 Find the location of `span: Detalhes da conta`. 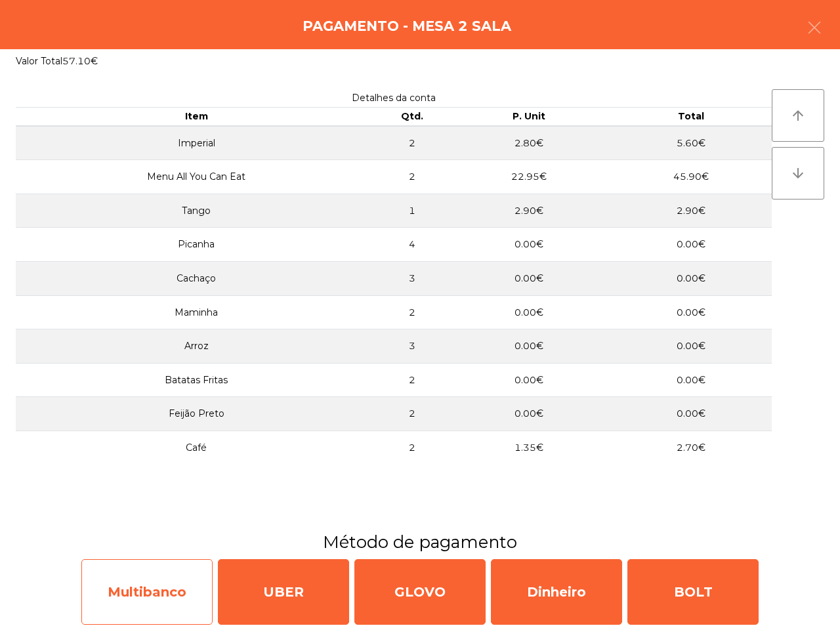

span: Detalhes da conta is located at coordinates (394, 97).